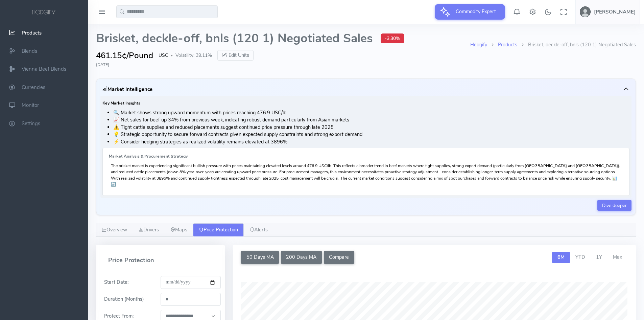 The image size is (644, 320). Describe the element at coordinates (163, 55) in the screenshot. I see `span: USC` at that location.